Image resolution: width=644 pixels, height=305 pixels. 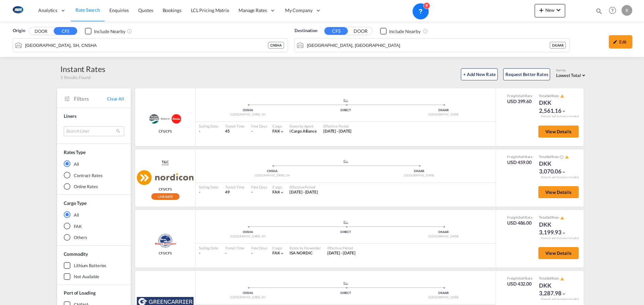 I want to click on div: Rates by Forwarder, so click(x=305, y=248).